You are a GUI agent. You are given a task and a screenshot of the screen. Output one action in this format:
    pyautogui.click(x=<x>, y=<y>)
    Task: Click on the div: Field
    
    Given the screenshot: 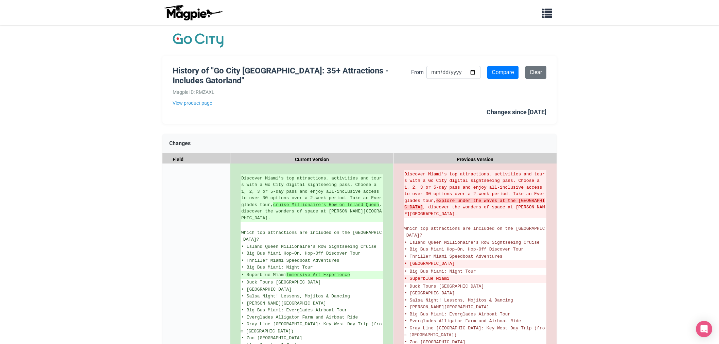 What is the action you would take?
    pyautogui.click(x=196, y=159)
    